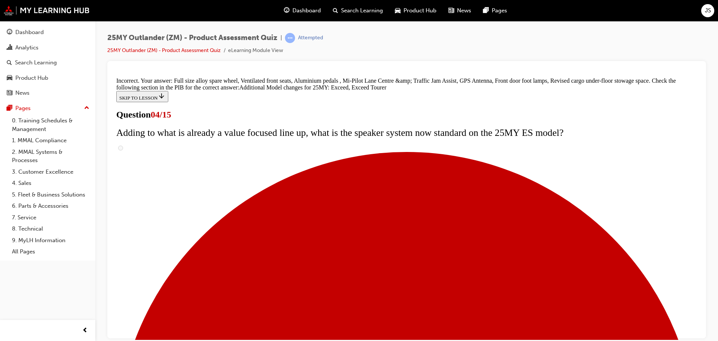  What do you see at coordinates (50, 194) in the screenshot?
I see `a: 5. Fleet & Business Solutions` at bounding box center [50, 194].